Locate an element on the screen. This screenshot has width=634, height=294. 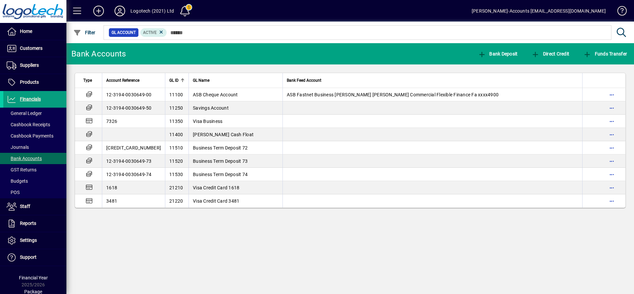
span: Cashbook Receipts is located at coordinates (28, 124).